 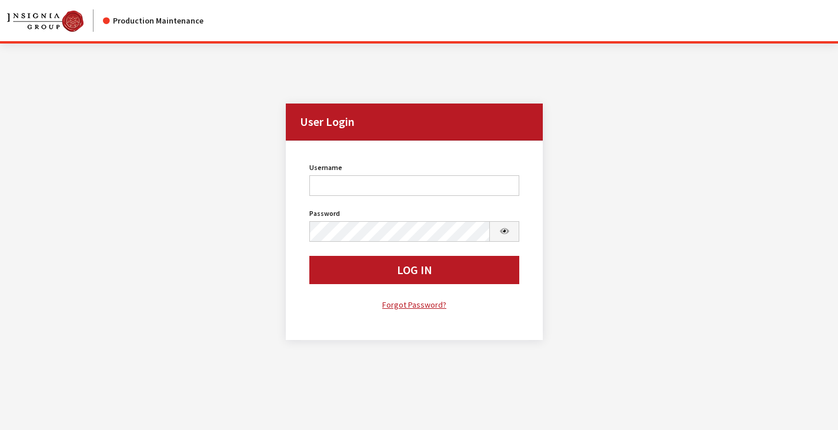 I want to click on button: Log In, so click(x=414, y=270).